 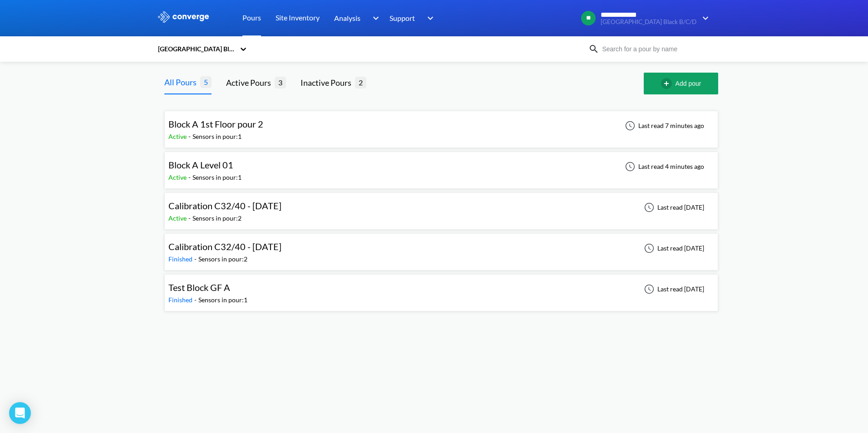 I want to click on div: All Pours, so click(x=182, y=82).